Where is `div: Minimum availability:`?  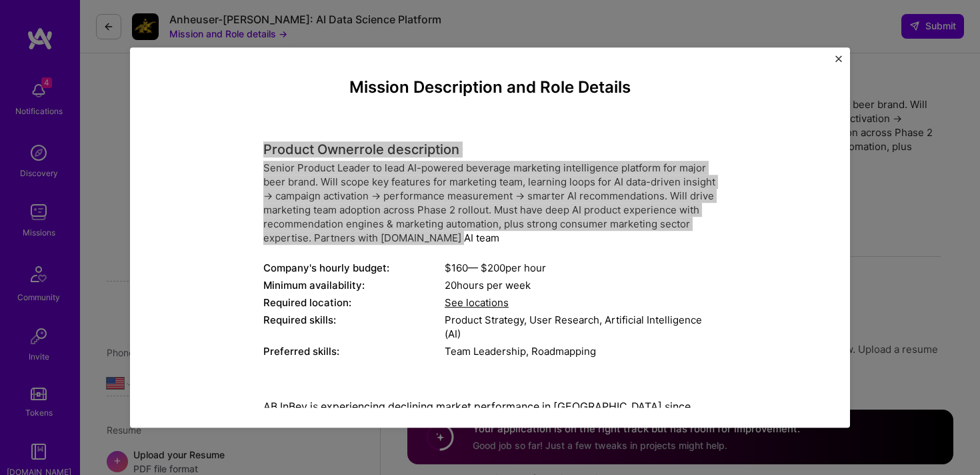 div: Minimum availability: is located at coordinates (354, 285).